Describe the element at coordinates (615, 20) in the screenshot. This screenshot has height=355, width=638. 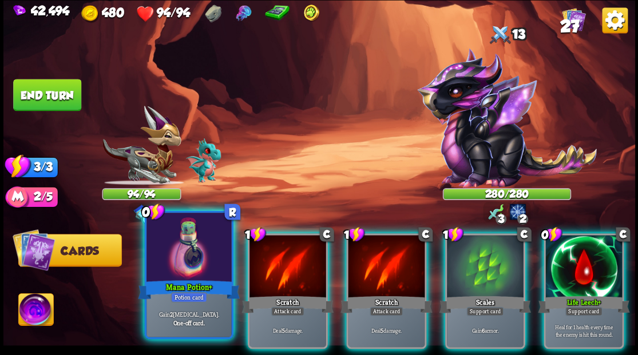
I see `img: Options_Button.png` at that location.